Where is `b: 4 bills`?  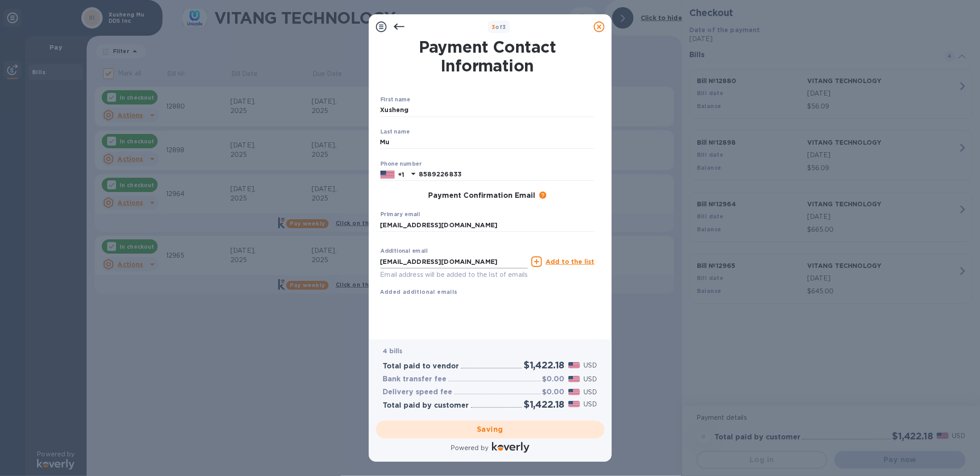 b: 4 bills is located at coordinates (393, 351).